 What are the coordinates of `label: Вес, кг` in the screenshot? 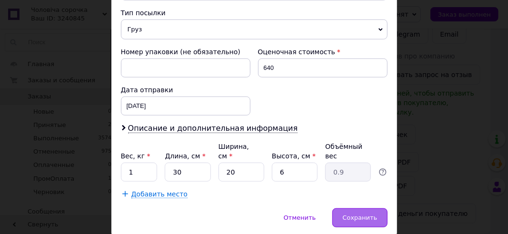 It's located at (136, 156).